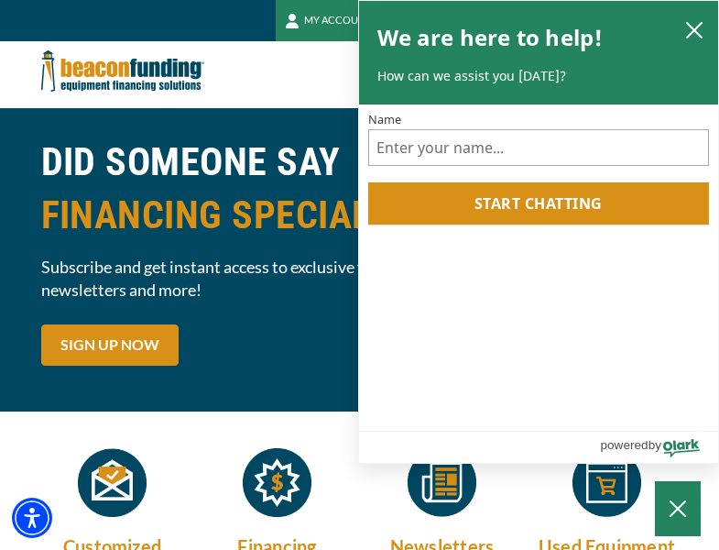  What do you see at coordinates (112, 482) in the screenshot?
I see `img: Open envelope with mail coming out icon` at bounding box center [112, 482].